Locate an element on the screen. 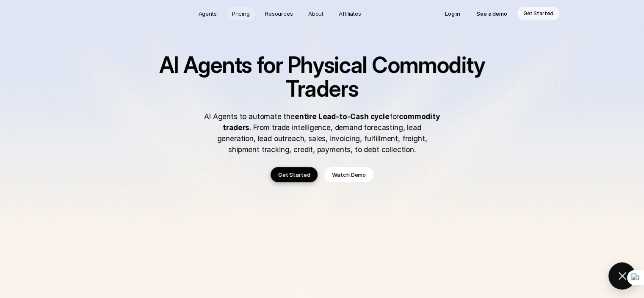 This screenshot has height=298, width=644. a: Resources is located at coordinates (280, 14).